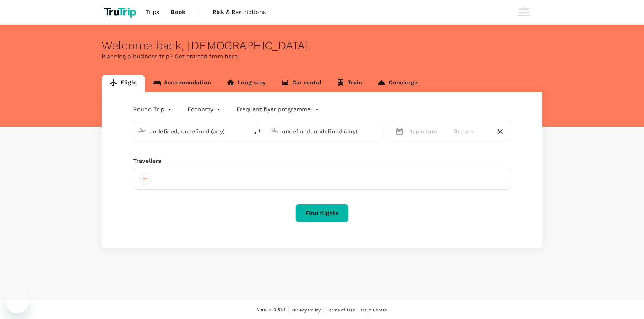 Image resolution: width=644 pixels, height=319 pixels. I want to click on a: Terms of Use, so click(341, 310).